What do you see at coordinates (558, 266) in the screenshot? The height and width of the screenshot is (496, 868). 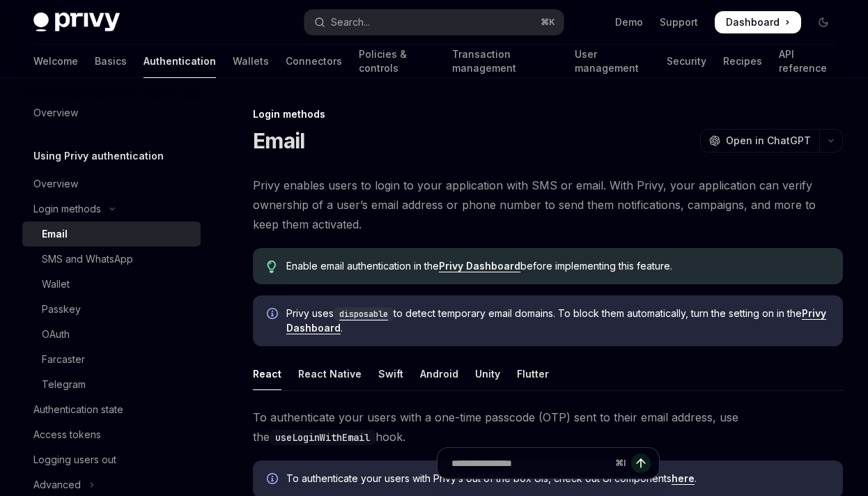 I see `span: Enable email authentication in the before implementing this feature.` at bounding box center [558, 266].